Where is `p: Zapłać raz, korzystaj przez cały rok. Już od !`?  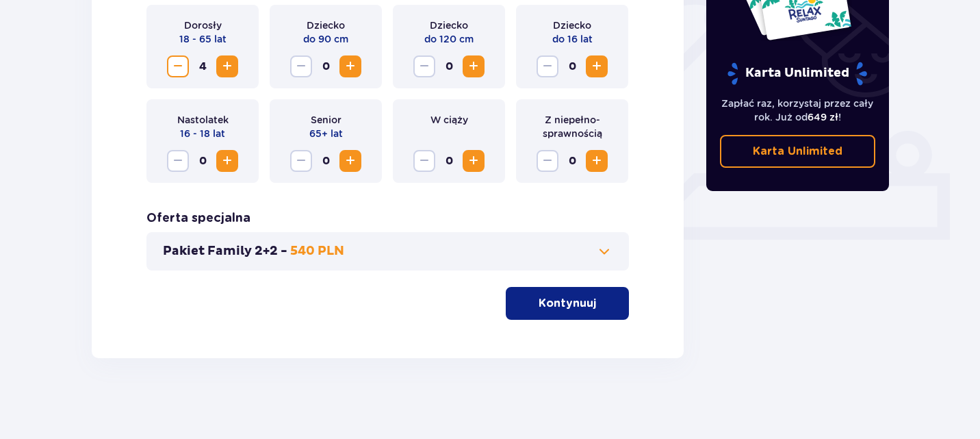
p: Zapłać raz, korzystaj przez cały rok. Już od ! is located at coordinates (798, 110).